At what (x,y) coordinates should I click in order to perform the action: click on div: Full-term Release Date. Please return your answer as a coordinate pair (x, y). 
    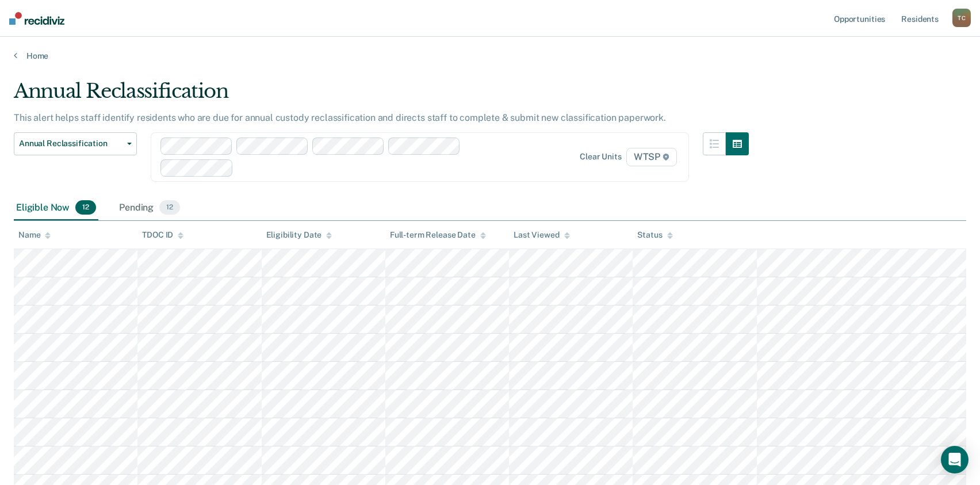
    Looking at the image, I should click on (437, 235).